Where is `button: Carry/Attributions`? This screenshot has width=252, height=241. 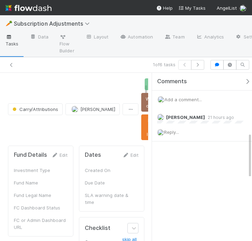
button: Carry/Attributions is located at coordinates (35, 109).